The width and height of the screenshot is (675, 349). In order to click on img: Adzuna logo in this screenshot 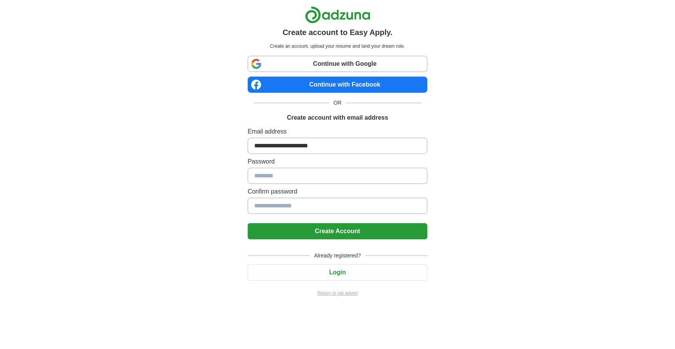, I will do `click(338, 15)`.